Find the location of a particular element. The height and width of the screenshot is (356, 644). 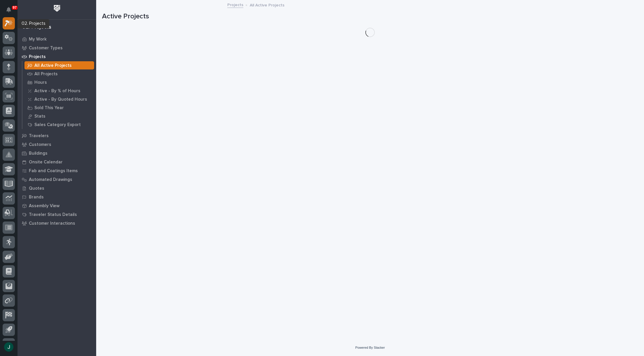

a: Stats is located at coordinates (59, 116).